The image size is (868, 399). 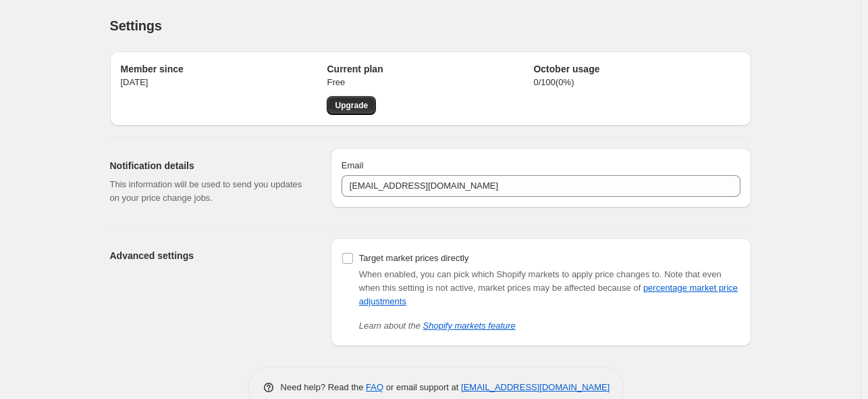 What do you see at coordinates (224, 69) in the screenshot?
I see `h2: Member since` at bounding box center [224, 69].